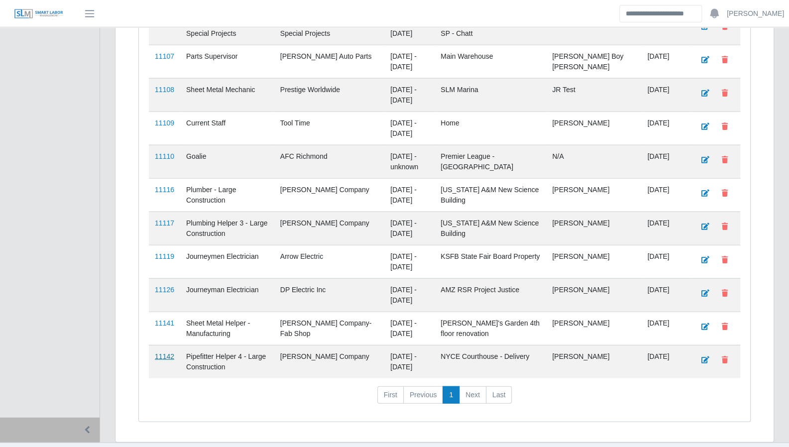 The height and width of the screenshot is (447, 789). I want to click on a: 11141, so click(164, 323).